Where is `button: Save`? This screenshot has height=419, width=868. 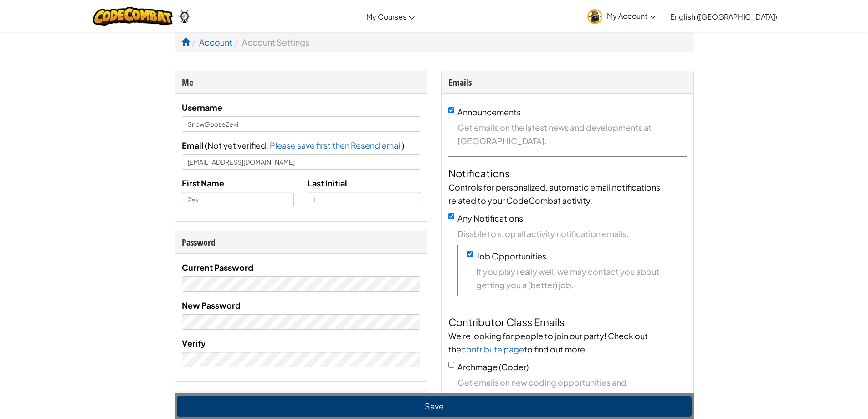
button: Save is located at coordinates (434, 406).